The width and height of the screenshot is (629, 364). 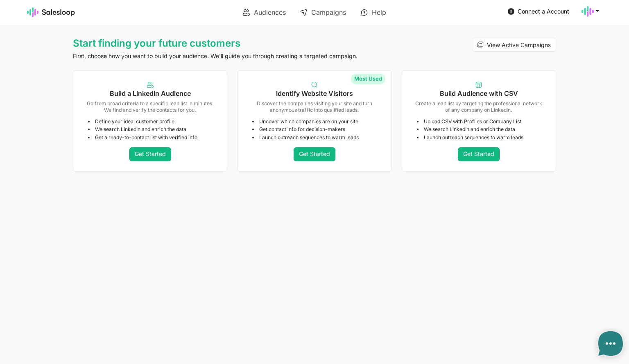 I want to click on a: View Active Campaigns, so click(x=514, y=45).